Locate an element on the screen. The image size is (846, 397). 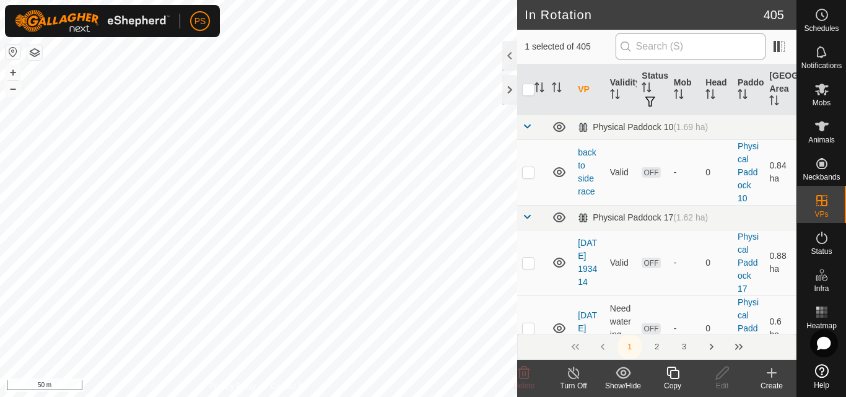
button: Map Layers is located at coordinates (35, 53).